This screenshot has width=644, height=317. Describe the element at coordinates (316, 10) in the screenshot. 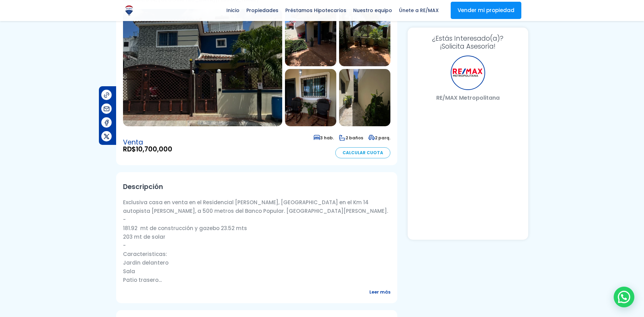

I see `span: Préstamos Hipotecarios` at that location.